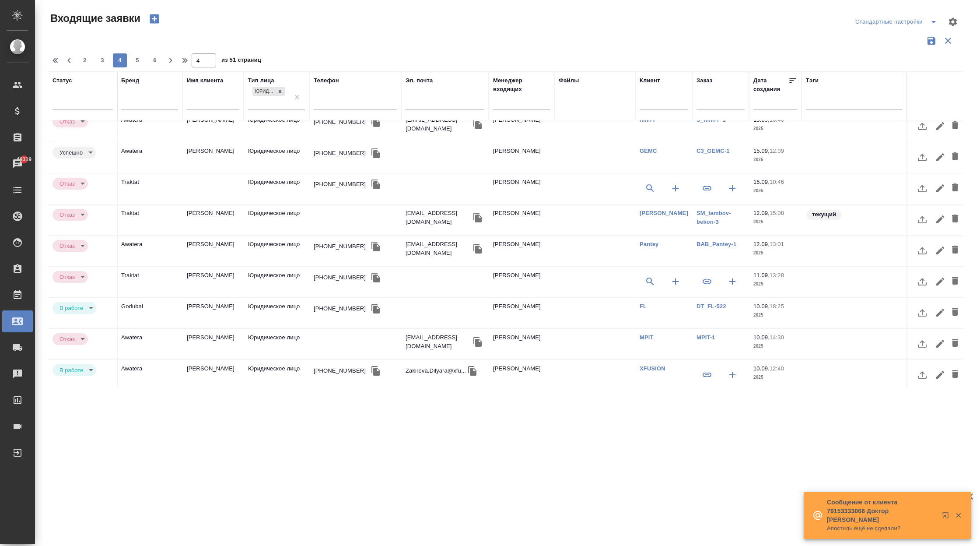 This screenshot has width=980, height=546. I want to click on div: Файлы, so click(569, 80).